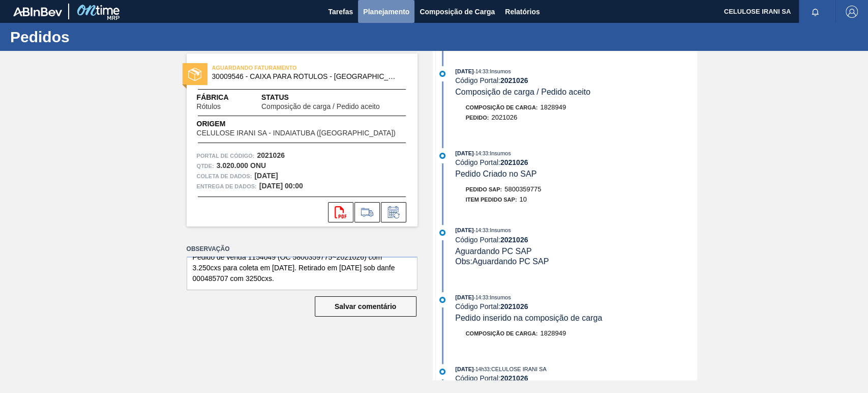 The height and width of the screenshot is (393, 868). What do you see at coordinates (341, 212) in the screenshot?
I see `div: Abrir arquivo PDF` at bounding box center [341, 212].